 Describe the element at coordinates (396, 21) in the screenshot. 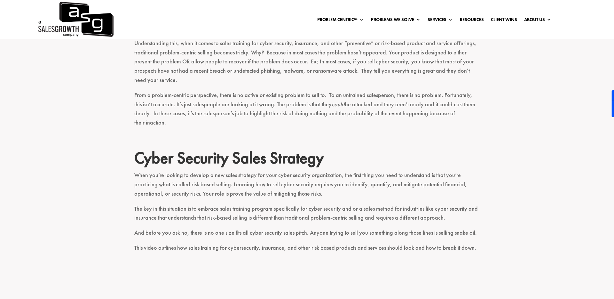

I see `a: Problems We Solve` at that location.